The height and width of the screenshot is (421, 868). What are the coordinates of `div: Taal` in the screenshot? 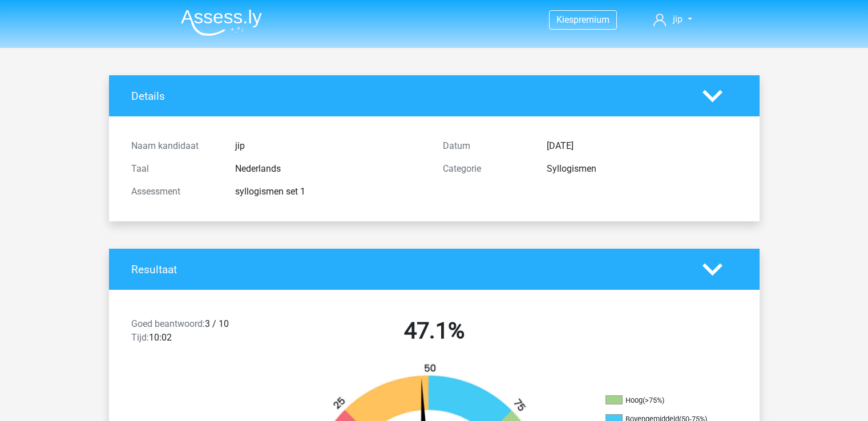 It's located at (175, 169).